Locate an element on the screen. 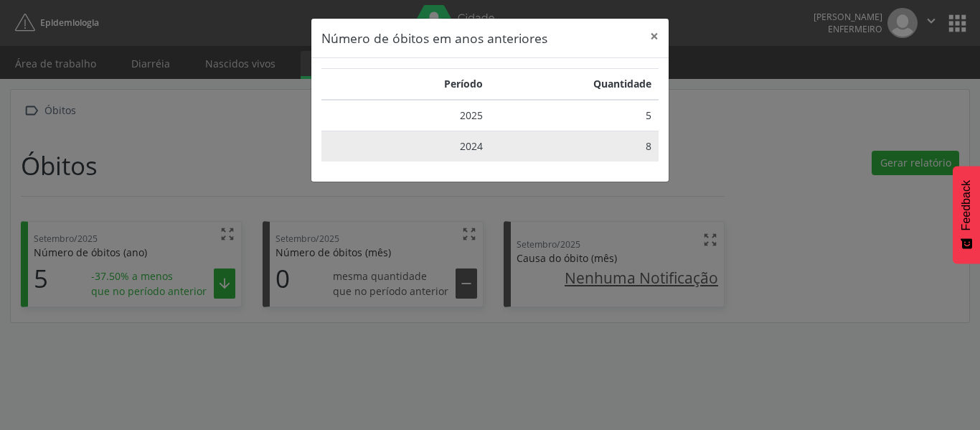 The image size is (980, 430). td: 2024 is located at coordinates (406, 146).